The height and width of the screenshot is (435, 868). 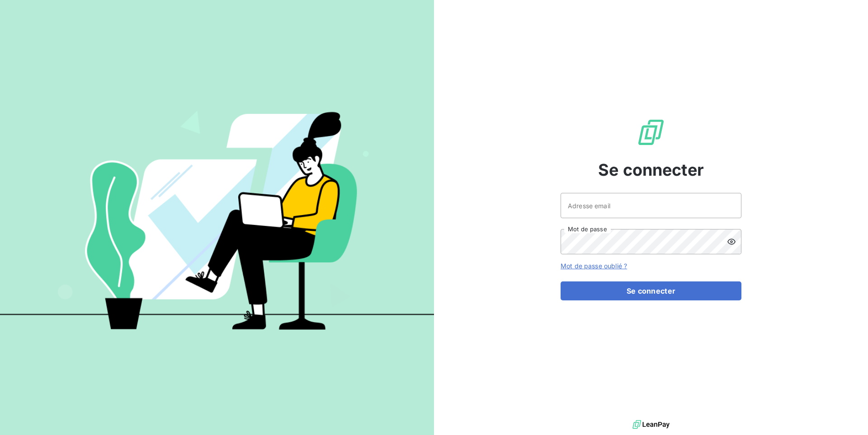 I want to click on a: Mot de passe oublié ?, so click(x=594, y=266).